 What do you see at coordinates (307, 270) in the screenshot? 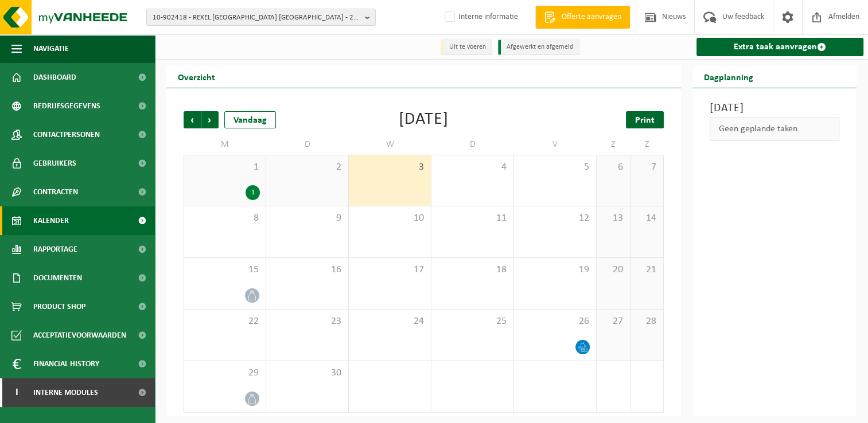
I see `span: 16` at bounding box center [307, 270].